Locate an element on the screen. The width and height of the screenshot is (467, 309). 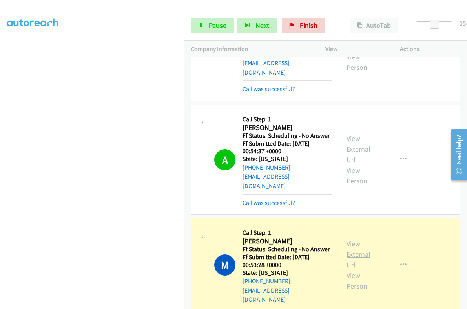
span: Finish is located at coordinates (308, 25).